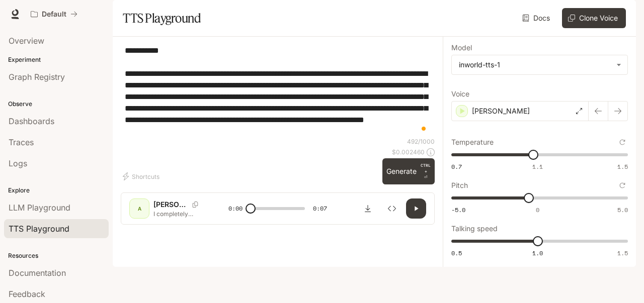 The image size is (644, 303). I want to click on button: Inspect, so click(392, 209).